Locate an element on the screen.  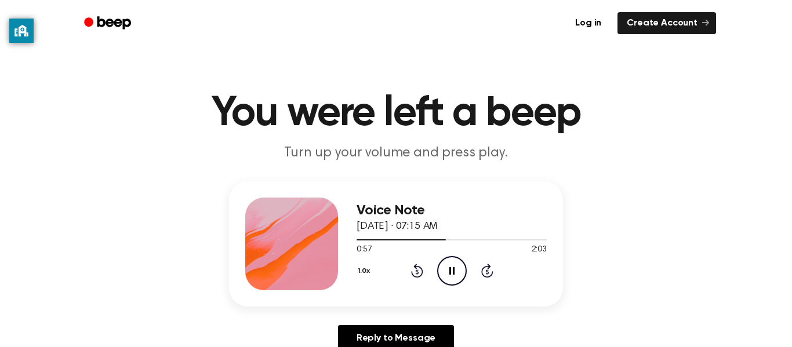
p: Turn up your volume and press play. is located at coordinates (396, 153).